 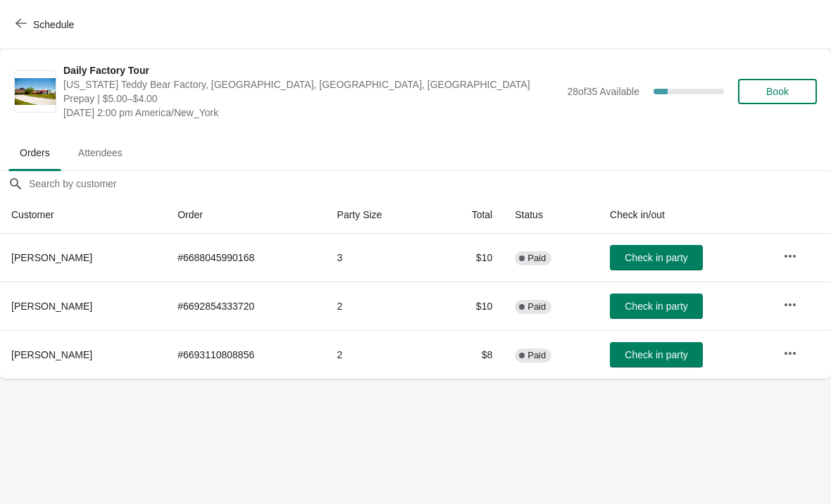 I want to click on td: # 6693110808856, so click(x=246, y=354).